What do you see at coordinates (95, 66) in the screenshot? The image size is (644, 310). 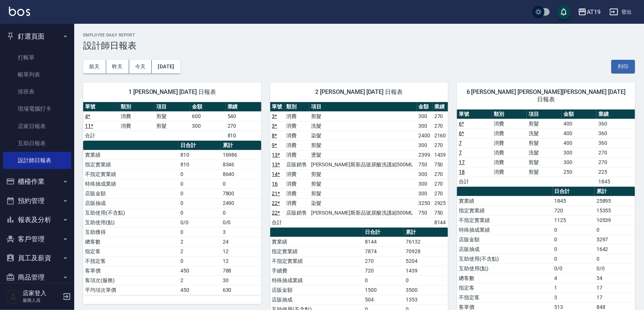 I see `button: 前天` at bounding box center [95, 66].